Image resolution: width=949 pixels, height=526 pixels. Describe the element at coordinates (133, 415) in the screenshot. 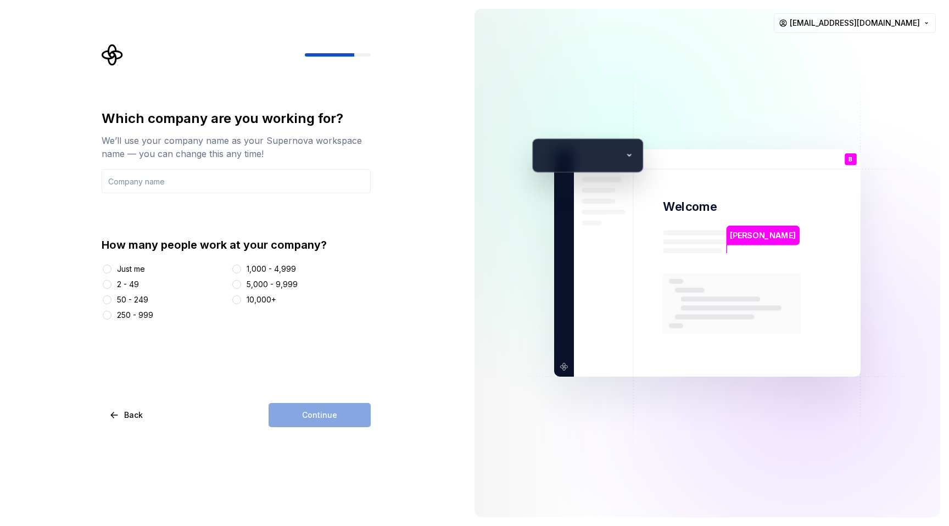

I see `span: Back` at that location.